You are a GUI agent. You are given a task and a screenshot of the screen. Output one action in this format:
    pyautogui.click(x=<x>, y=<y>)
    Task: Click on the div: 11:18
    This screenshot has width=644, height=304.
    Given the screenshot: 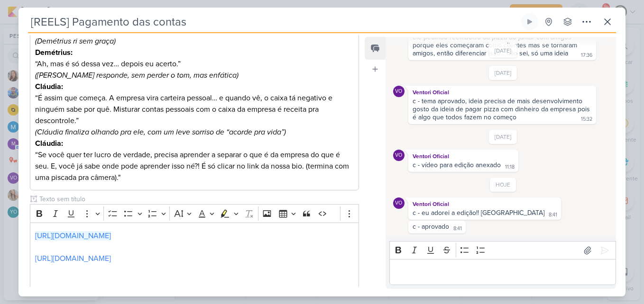 What is the action you would take?
    pyautogui.click(x=510, y=167)
    